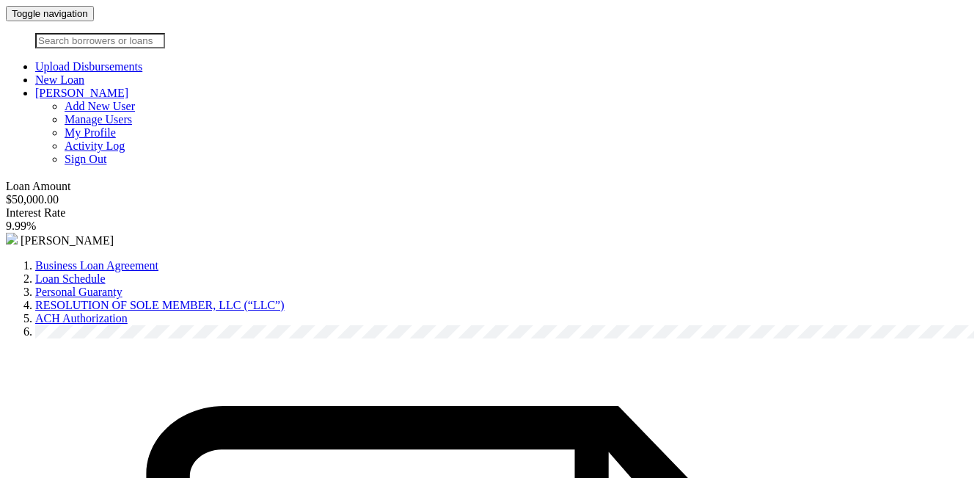 The width and height of the screenshot is (980, 478). What do you see at coordinates (98, 119) in the screenshot?
I see `a: Manage Users` at bounding box center [98, 119].